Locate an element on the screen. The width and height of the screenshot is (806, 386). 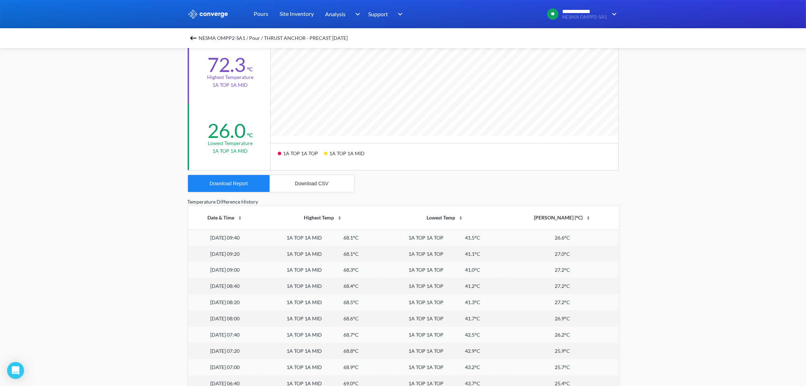
div: 68.5°C is located at coordinates (351, 303).